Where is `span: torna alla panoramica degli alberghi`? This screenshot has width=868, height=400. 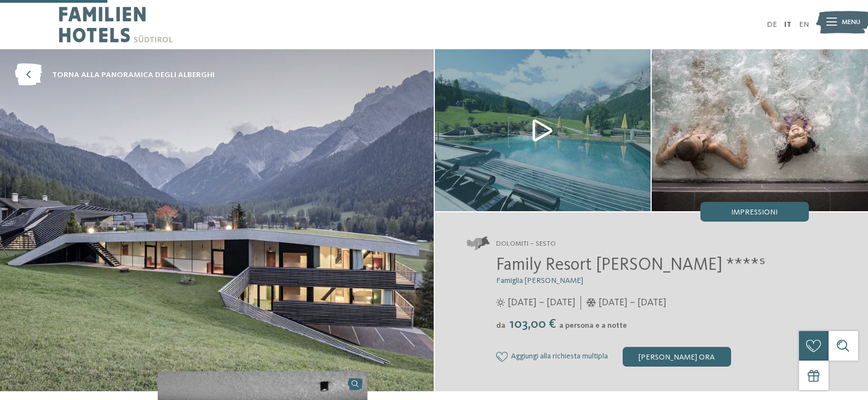 span: torna alla panoramica degli alberghi is located at coordinates (133, 75).